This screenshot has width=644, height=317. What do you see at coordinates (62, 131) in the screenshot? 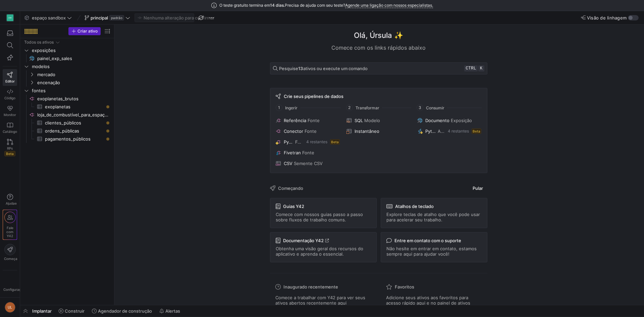
I see `font: ordens_públicas` at bounding box center [62, 131].